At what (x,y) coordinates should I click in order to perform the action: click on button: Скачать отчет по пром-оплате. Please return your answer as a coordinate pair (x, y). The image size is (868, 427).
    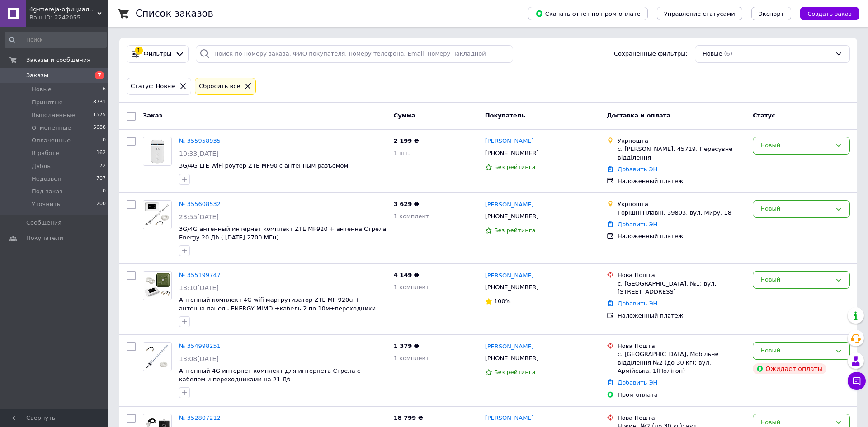
    Looking at the image, I should click on (587, 14).